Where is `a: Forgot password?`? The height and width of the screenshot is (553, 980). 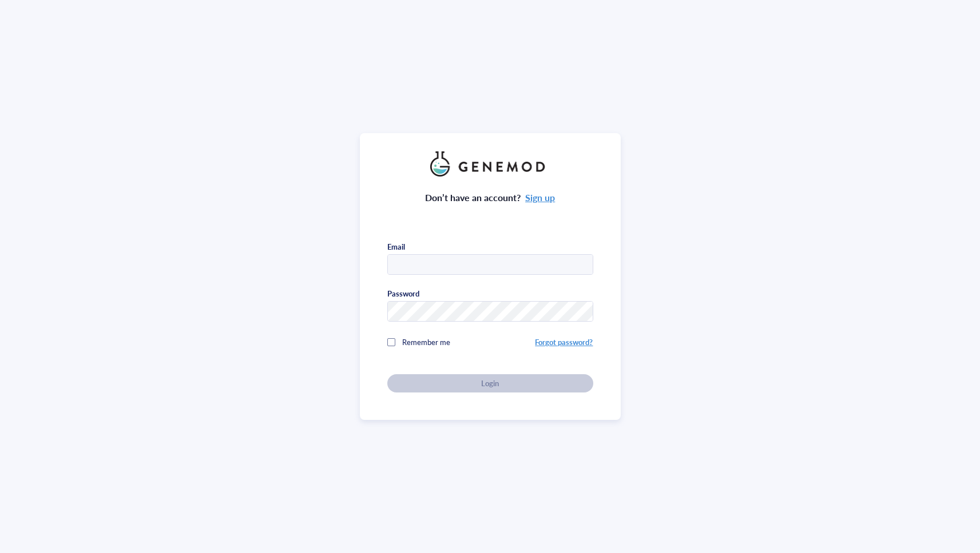
a: Forgot password? is located at coordinates (564, 342).